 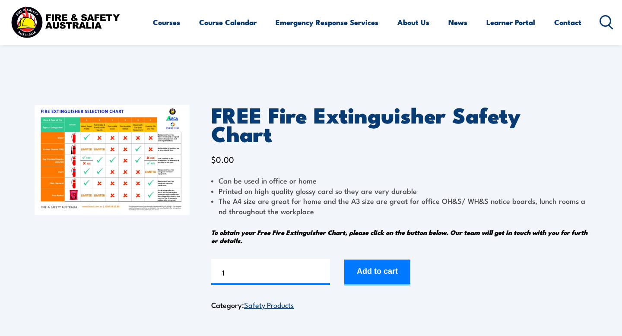 I want to click on input: Product quantity, so click(x=270, y=272).